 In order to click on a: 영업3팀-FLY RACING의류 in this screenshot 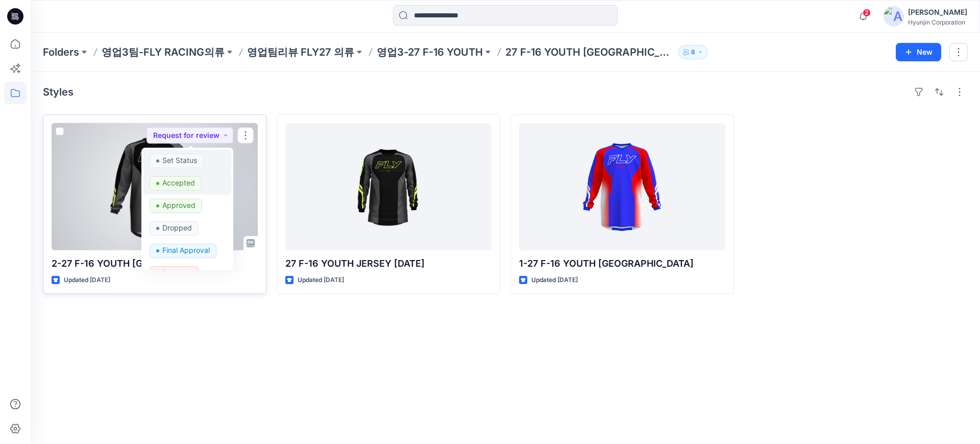, I will do `click(162, 52)`.